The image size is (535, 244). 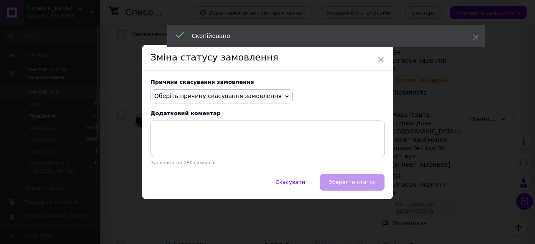 What do you see at coordinates (267, 82) in the screenshot?
I see `div: Причина скасування замовлення` at bounding box center [267, 82].